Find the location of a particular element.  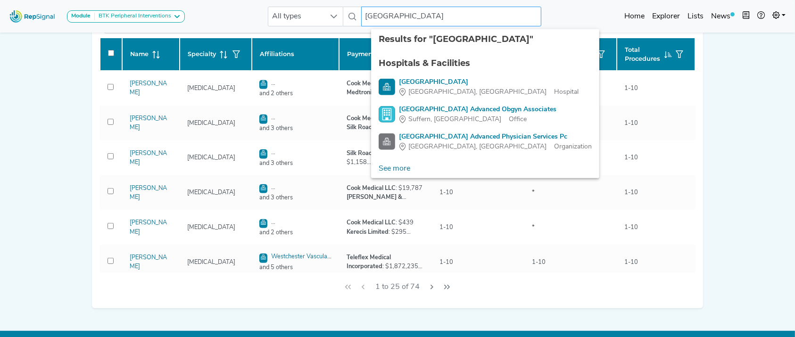

span: and 5 others is located at coordinates (295, 267).